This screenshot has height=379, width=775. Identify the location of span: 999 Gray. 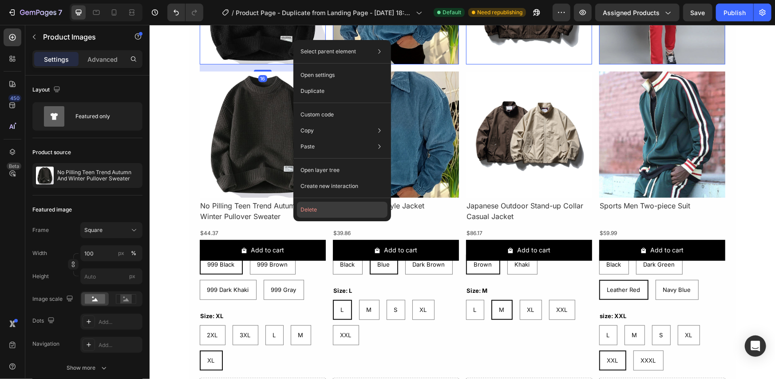
(134, 265).